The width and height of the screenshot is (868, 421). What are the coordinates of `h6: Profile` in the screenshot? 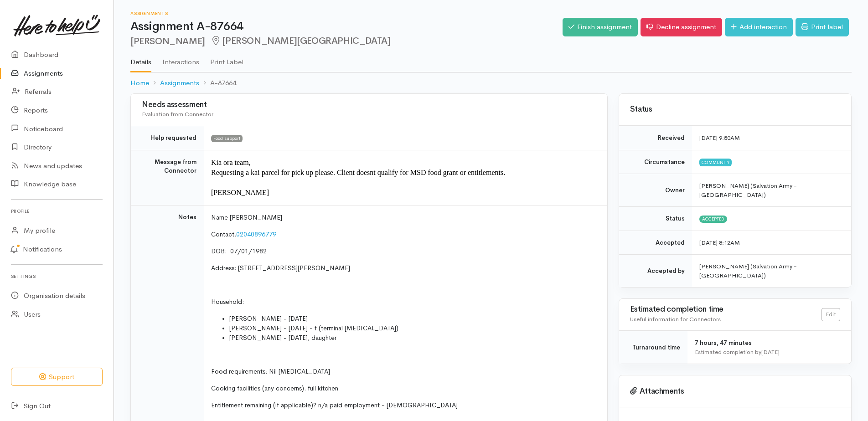 It's located at (56, 210).